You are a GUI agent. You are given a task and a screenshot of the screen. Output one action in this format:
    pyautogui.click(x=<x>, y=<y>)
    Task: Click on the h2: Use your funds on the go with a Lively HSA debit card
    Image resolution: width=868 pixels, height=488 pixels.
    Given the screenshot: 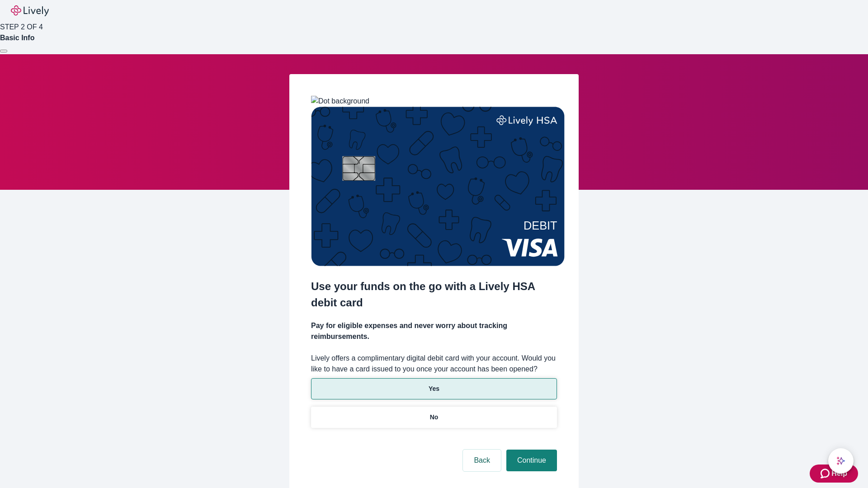 What is the action you would take?
    pyautogui.click(x=434, y=295)
    